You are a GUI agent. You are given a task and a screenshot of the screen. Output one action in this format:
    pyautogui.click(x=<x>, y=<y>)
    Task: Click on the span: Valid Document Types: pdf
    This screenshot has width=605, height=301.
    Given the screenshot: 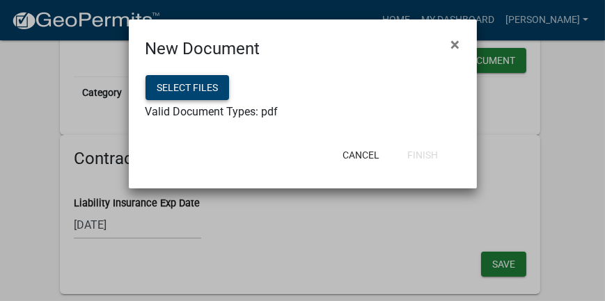 What is the action you would take?
    pyautogui.click(x=212, y=111)
    